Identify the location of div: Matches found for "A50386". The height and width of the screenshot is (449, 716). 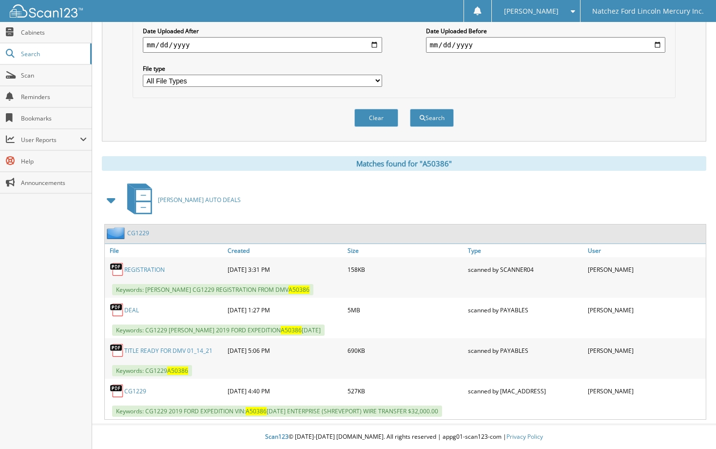
(404, 163).